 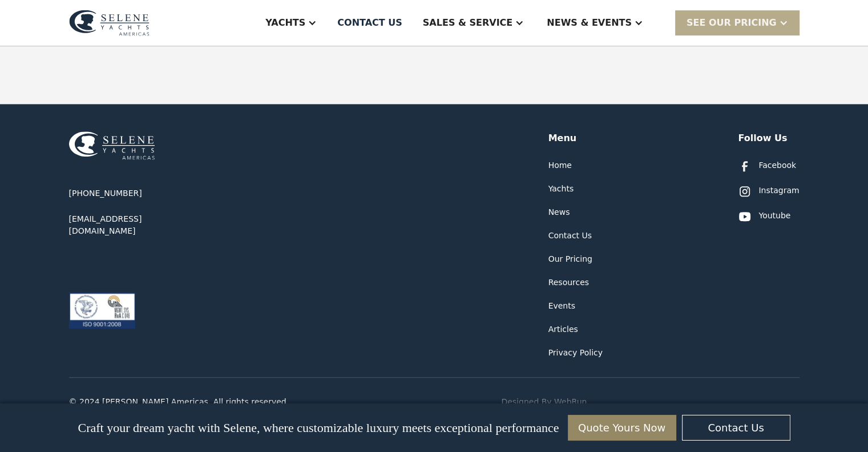 I want to click on div: Sales & Service, so click(x=467, y=23).